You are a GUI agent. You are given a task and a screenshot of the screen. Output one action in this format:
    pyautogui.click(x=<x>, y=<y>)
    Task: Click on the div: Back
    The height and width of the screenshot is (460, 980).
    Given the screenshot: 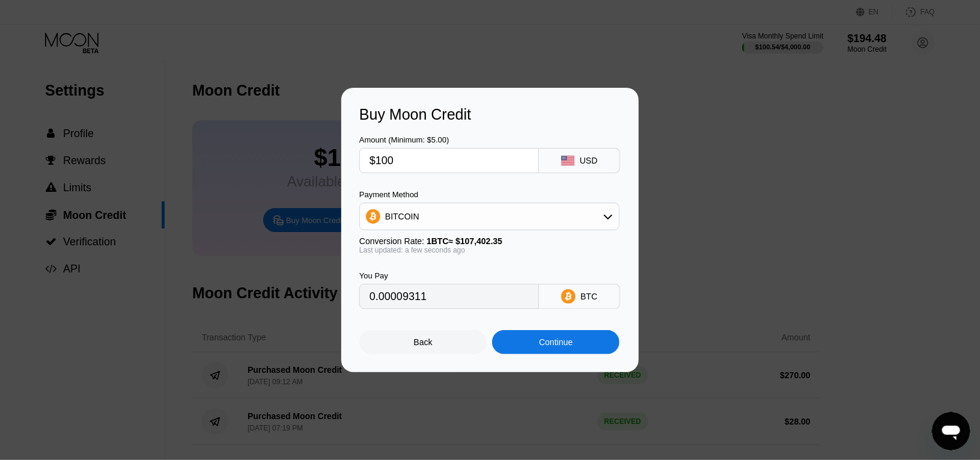 What is the action you would take?
    pyautogui.click(x=423, y=342)
    